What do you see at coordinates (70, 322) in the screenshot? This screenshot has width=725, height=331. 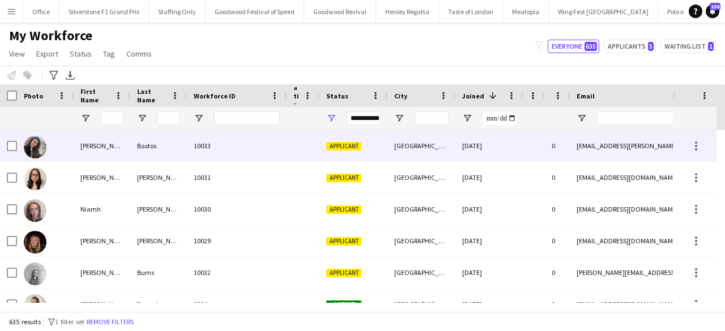 I see `span: 1 filter set` at bounding box center [70, 322].